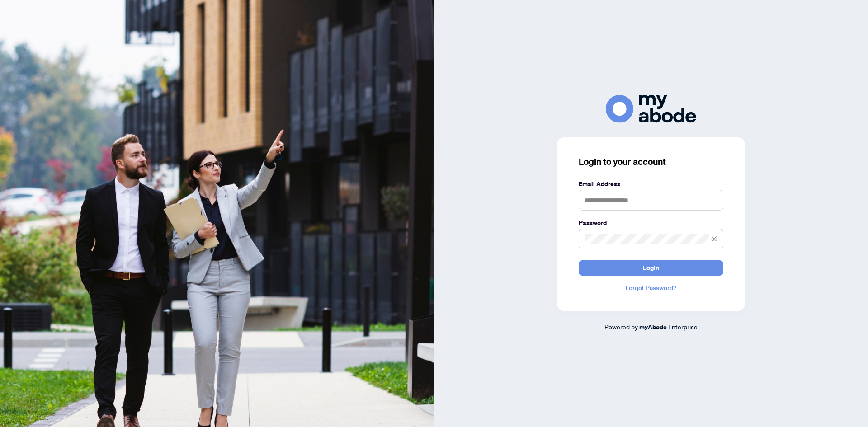 This screenshot has height=427, width=868. I want to click on h3: Login to your account, so click(651, 162).